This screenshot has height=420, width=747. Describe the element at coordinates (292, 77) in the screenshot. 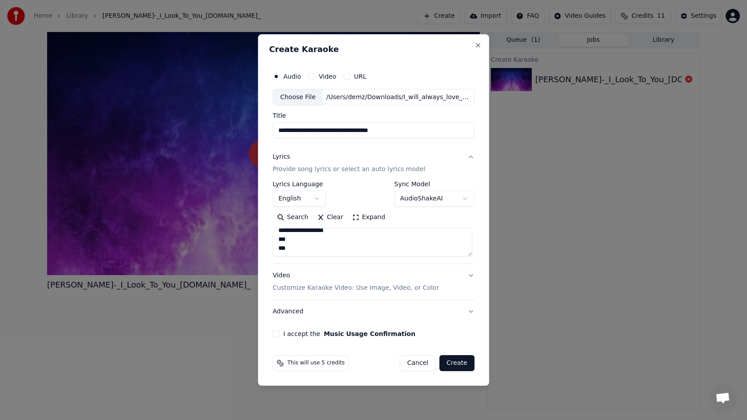

I see `label: Audio` at that location.